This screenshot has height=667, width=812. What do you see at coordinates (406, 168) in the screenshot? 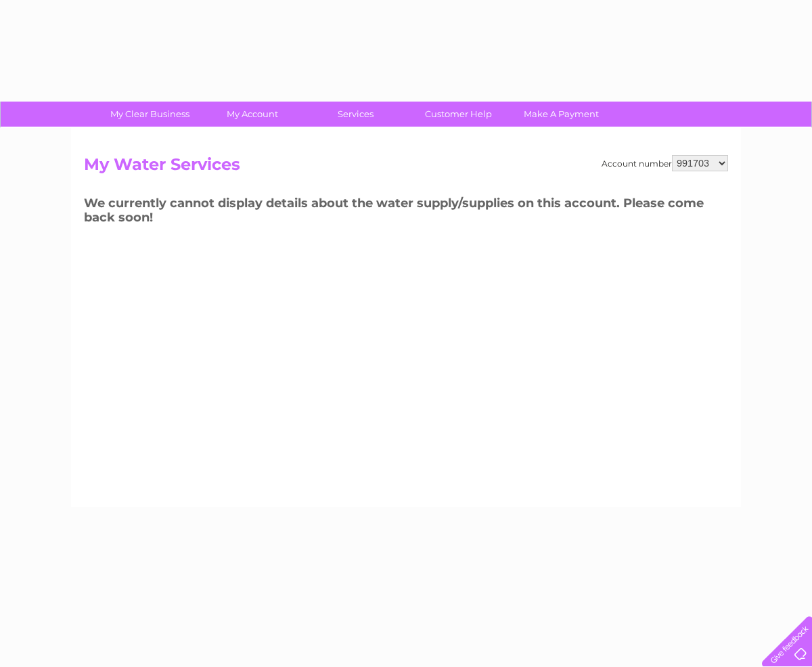
I see `h2: My Water Services` at bounding box center [406, 168].